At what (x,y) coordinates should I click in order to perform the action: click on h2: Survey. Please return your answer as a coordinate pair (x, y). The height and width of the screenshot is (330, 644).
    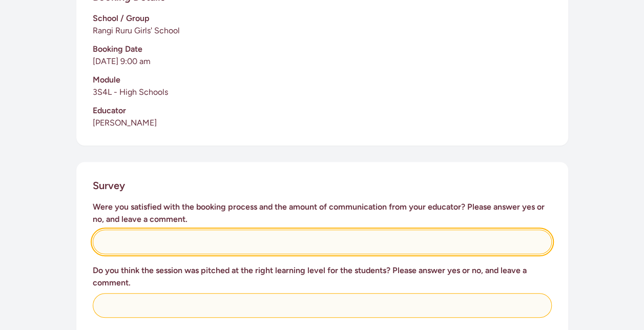
    Looking at the image, I should click on (108, 185).